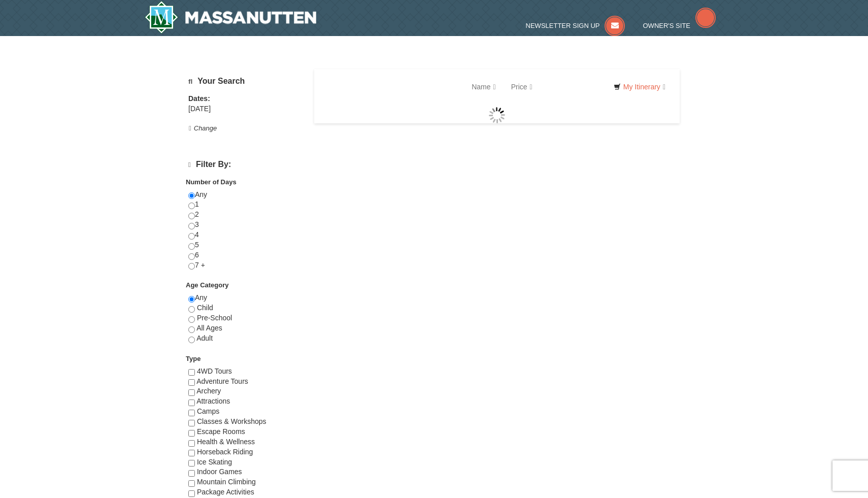 The width and height of the screenshot is (868, 498). What do you see at coordinates (209, 391) in the screenshot?
I see `span: Archery` at bounding box center [209, 391].